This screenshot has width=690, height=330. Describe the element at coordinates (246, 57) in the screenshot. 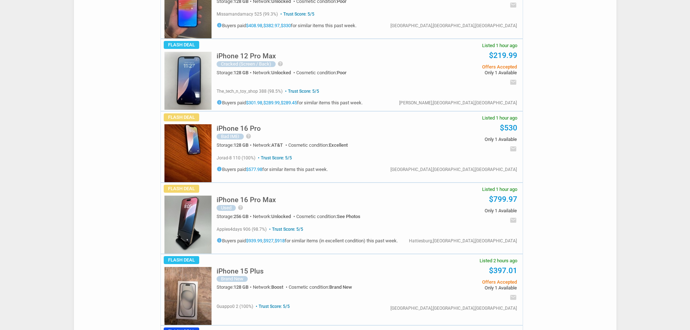

I see `a: iPhone 12 Pro Max` at that location.